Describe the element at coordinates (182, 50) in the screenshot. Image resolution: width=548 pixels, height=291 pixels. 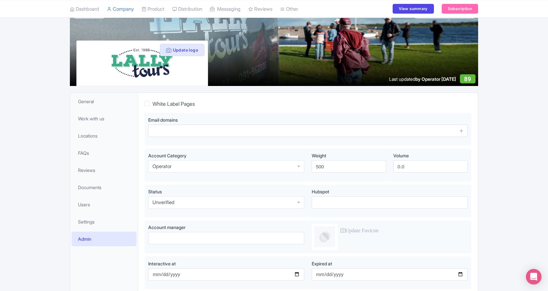
I see `button: Update logo` at that location.